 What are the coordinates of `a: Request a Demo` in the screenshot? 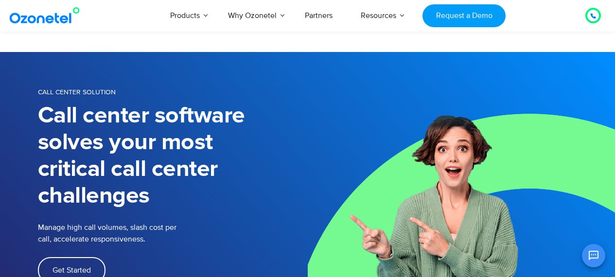 It's located at (464, 16).